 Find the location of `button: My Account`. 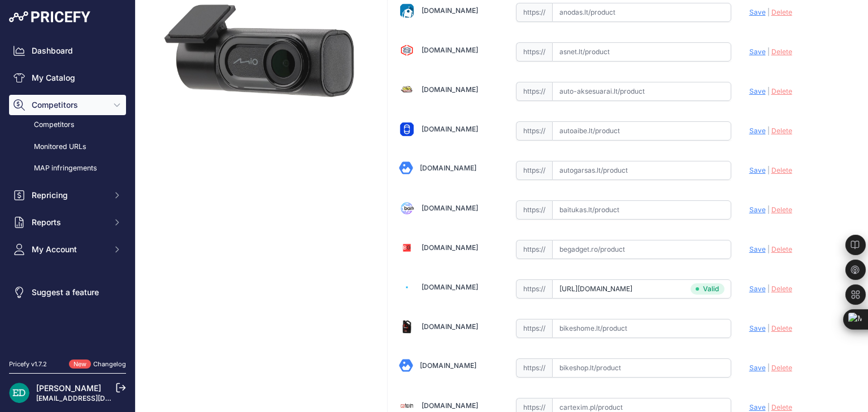

button: My Account is located at coordinates (68, 250).